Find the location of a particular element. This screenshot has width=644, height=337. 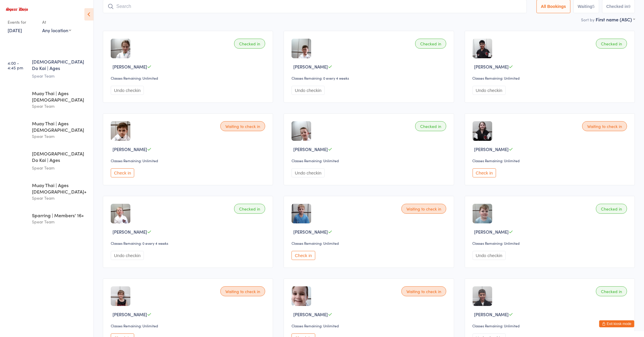

div: 9 is located at coordinates (630, 7).